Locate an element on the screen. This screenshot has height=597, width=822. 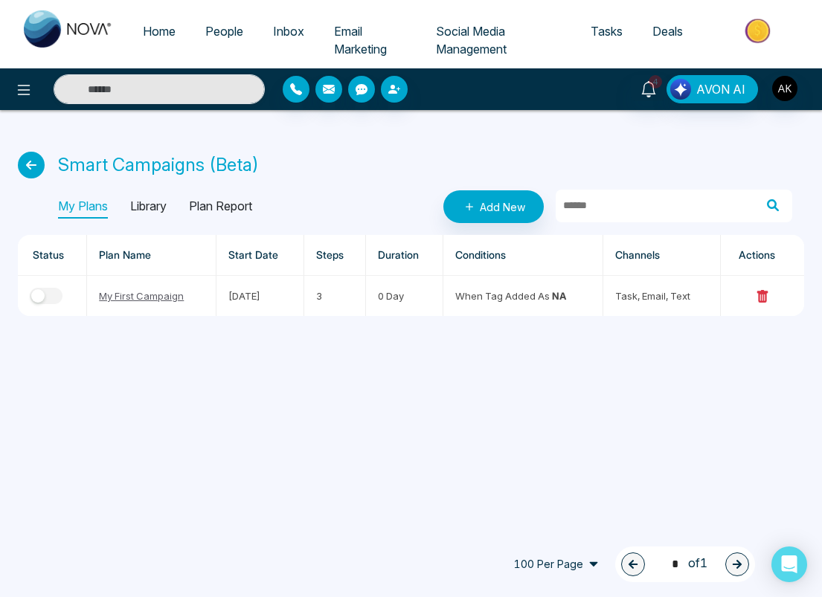
strong: NA is located at coordinates (559, 296).